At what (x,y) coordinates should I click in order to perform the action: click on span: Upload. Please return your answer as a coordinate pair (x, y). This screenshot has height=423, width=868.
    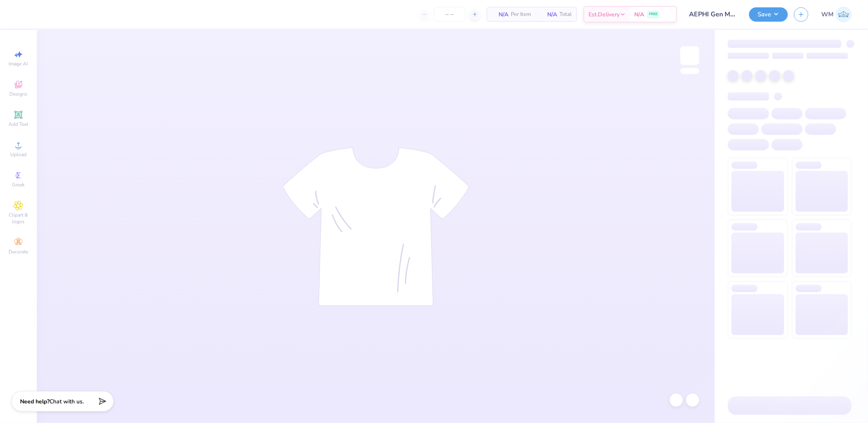
    Looking at the image, I should click on (19, 155).